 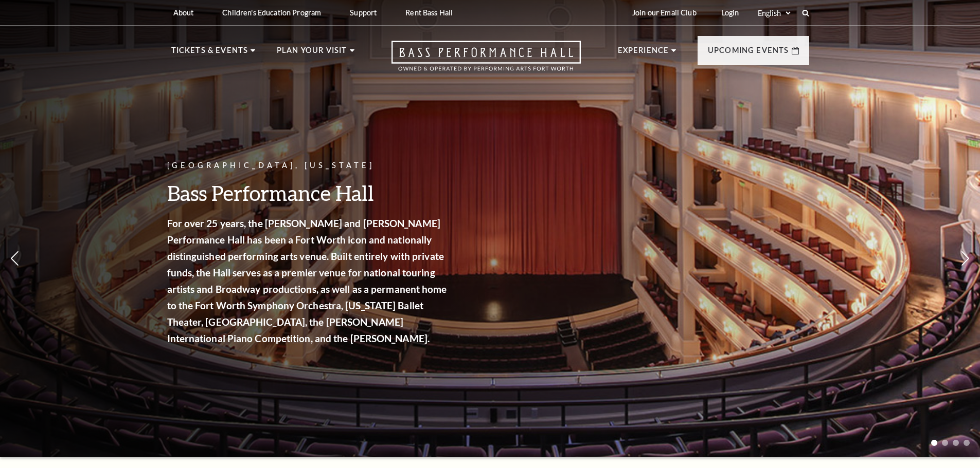 I want to click on p: Plan Your Visit, so click(x=311, y=54).